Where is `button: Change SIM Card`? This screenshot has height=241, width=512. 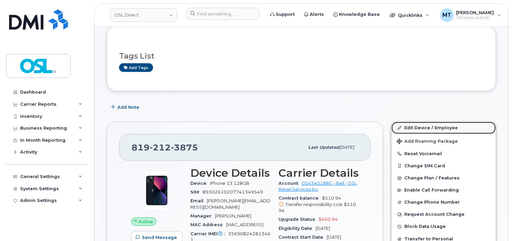
button: Change SIM Card is located at coordinates (444, 166).